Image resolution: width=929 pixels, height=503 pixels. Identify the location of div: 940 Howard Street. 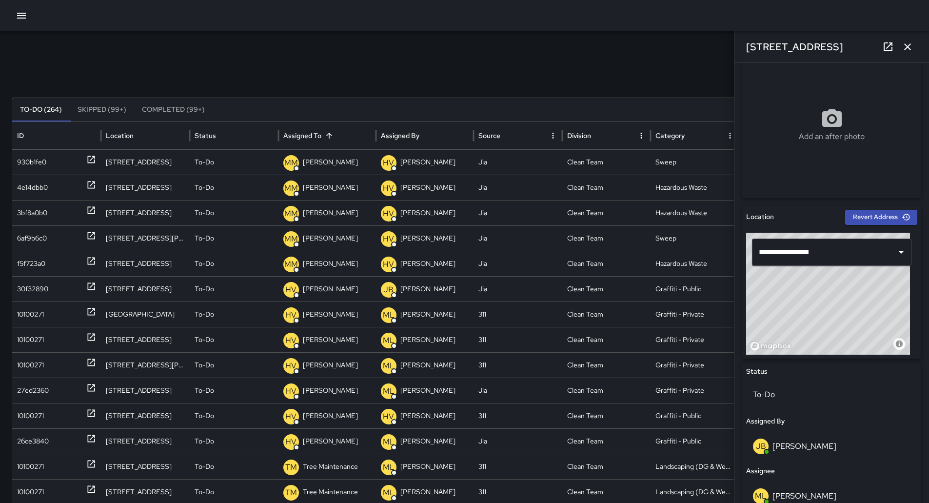
(145, 365).